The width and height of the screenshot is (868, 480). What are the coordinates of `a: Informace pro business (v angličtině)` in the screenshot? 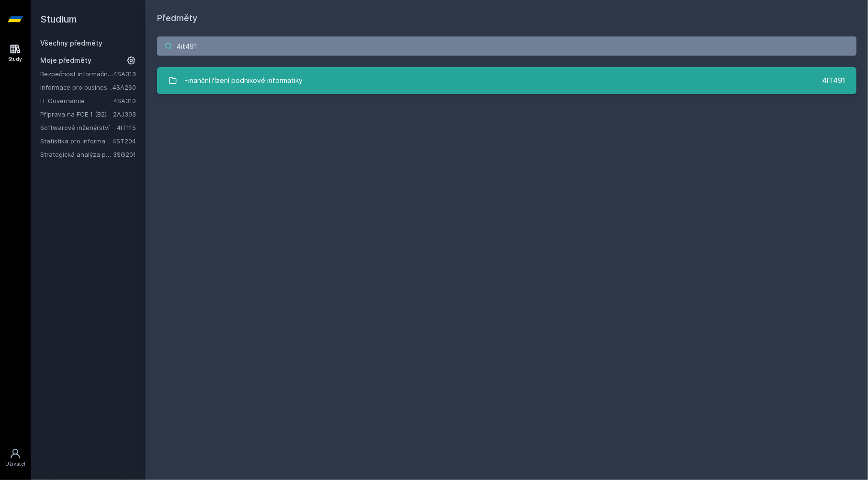 It's located at (76, 87).